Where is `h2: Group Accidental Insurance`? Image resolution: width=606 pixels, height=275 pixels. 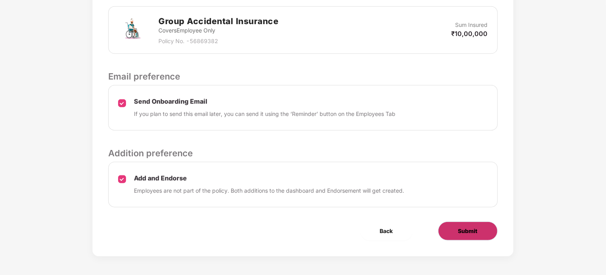
h2: Group Accidental Insurance is located at coordinates (219, 21).